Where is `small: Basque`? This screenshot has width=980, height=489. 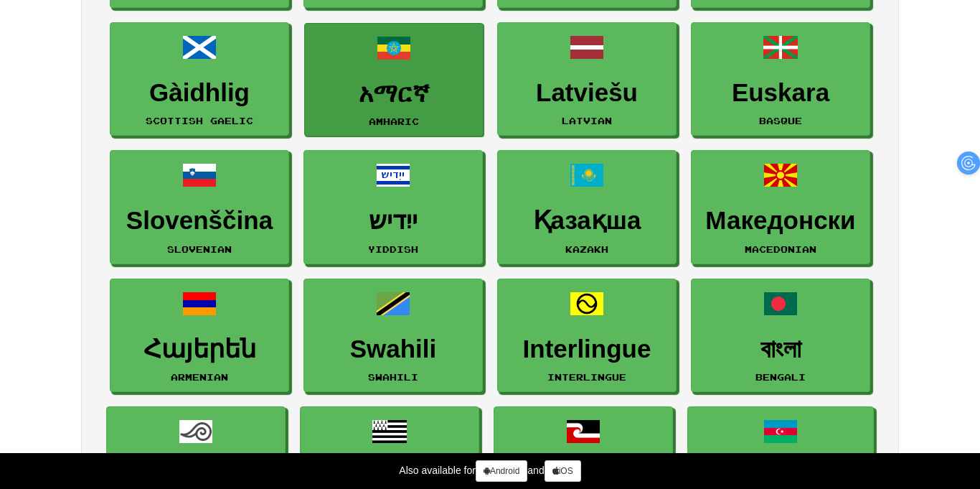 small: Basque is located at coordinates (780, 121).